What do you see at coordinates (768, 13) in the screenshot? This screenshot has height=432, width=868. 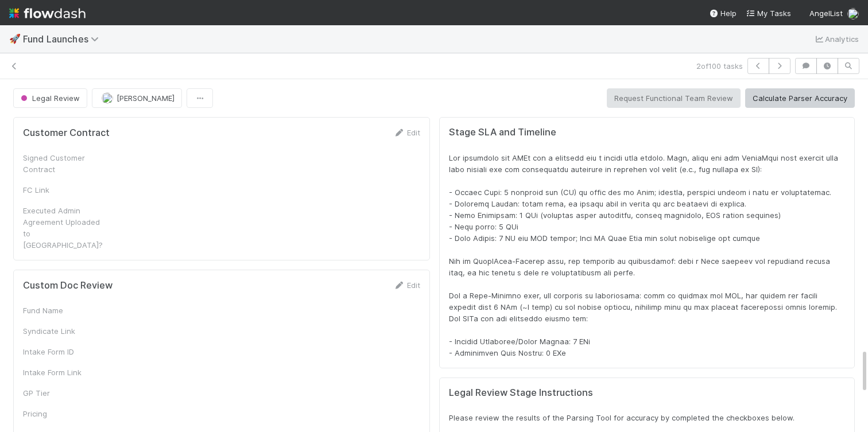 I see `span: My Tasks` at bounding box center [768, 13].